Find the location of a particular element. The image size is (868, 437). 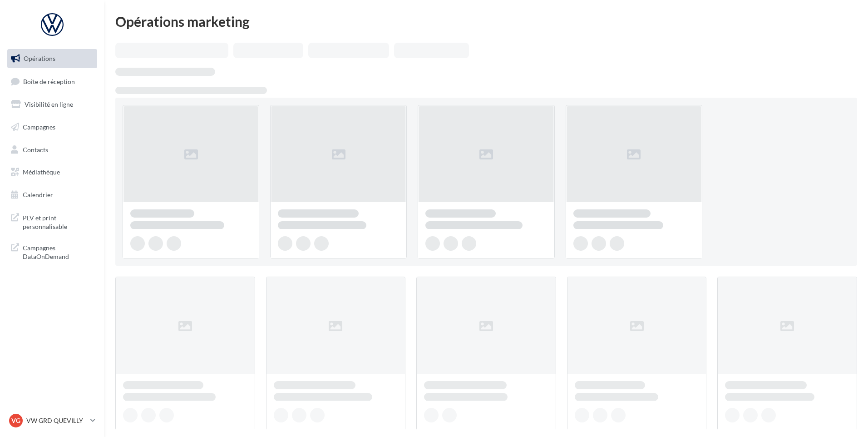

span: Boîte de réception is located at coordinates (49, 81).